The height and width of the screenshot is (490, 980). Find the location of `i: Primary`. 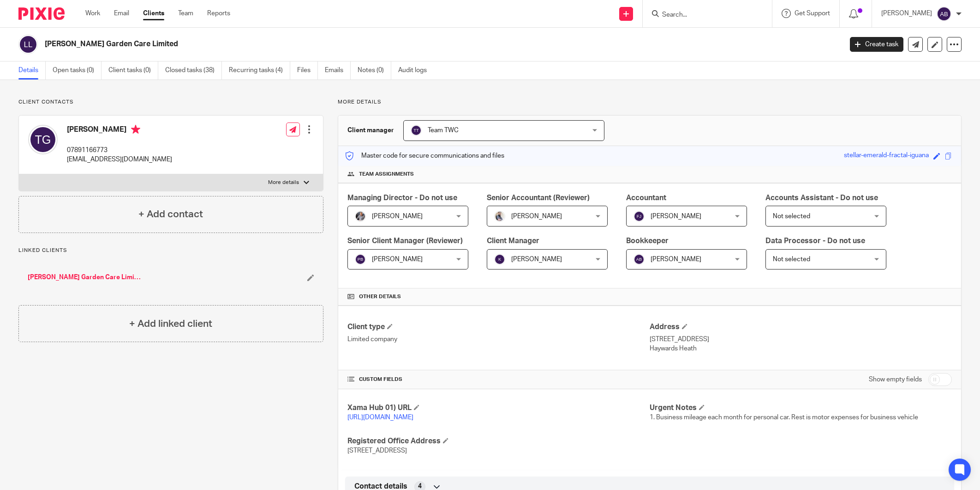

i: Primary is located at coordinates (136, 129).